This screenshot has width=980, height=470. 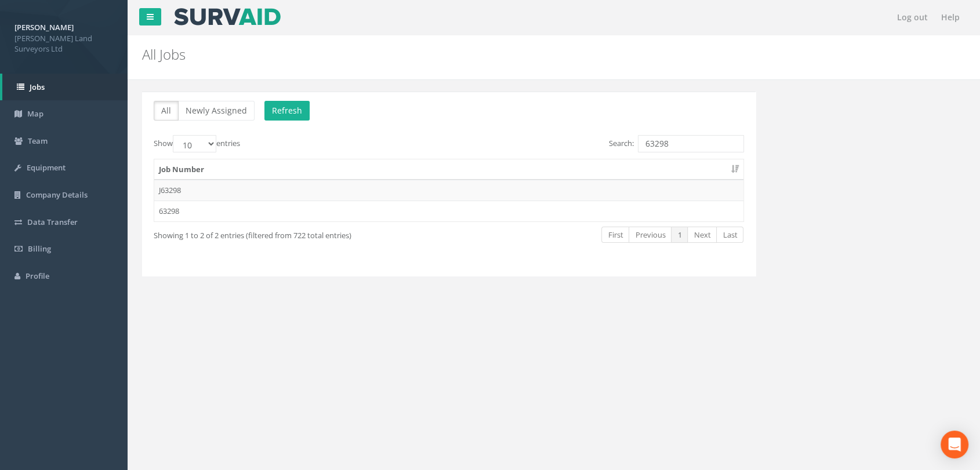 What do you see at coordinates (701, 235) in the screenshot?
I see `a: Next` at bounding box center [701, 235].